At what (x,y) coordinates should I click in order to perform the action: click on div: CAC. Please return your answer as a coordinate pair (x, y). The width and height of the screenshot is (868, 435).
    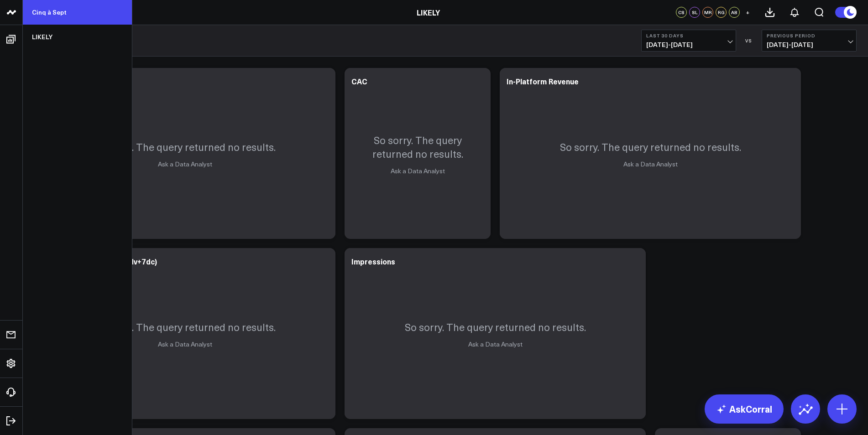
    Looking at the image, I should click on (359, 81).